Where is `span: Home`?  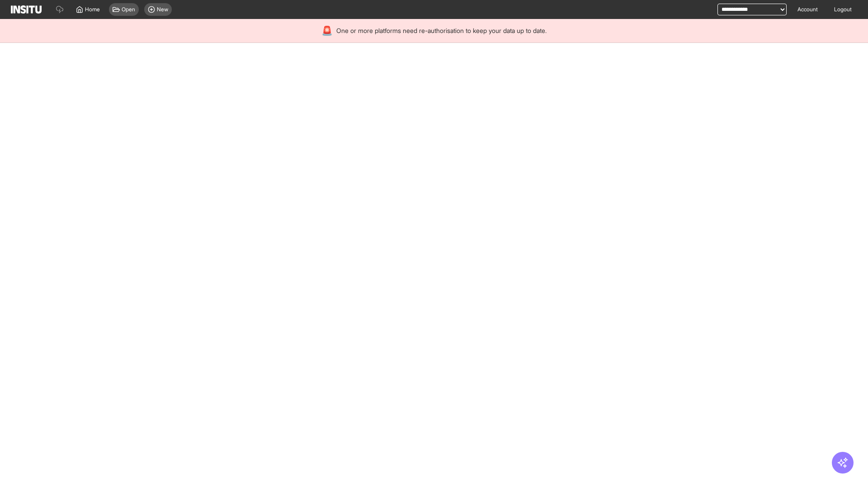
span: Home is located at coordinates (92, 9).